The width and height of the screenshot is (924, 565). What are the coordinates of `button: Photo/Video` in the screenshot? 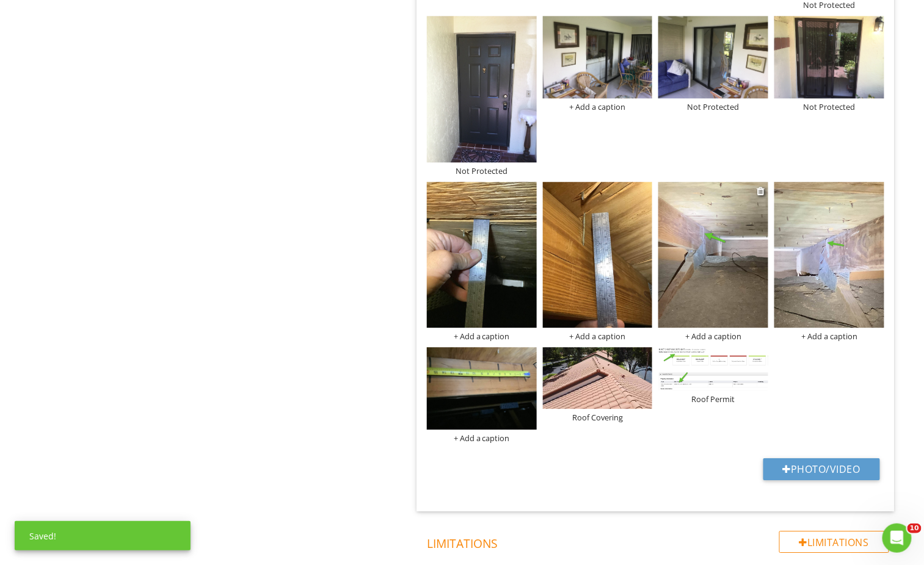 It's located at (821, 469).